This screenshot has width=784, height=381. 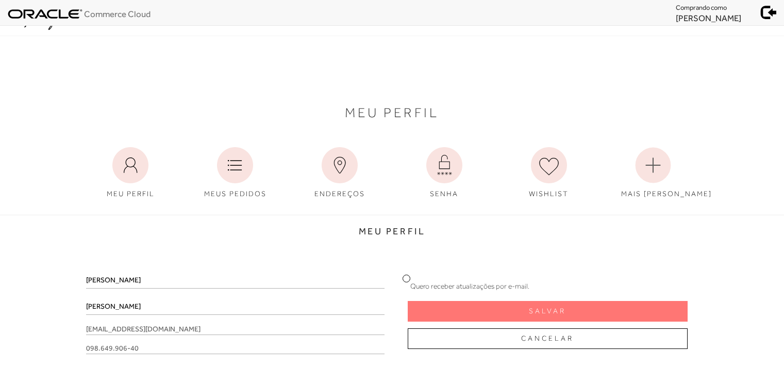 What do you see at coordinates (235, 280) in the screenshot?
I see `input: Nome` at bounding box center [235, 280].